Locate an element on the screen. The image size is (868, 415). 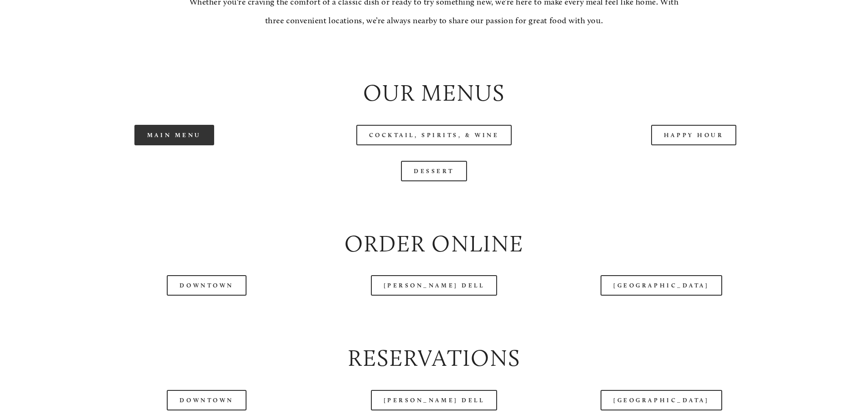
a: Happy Hour is located at coordinates (694, 135).